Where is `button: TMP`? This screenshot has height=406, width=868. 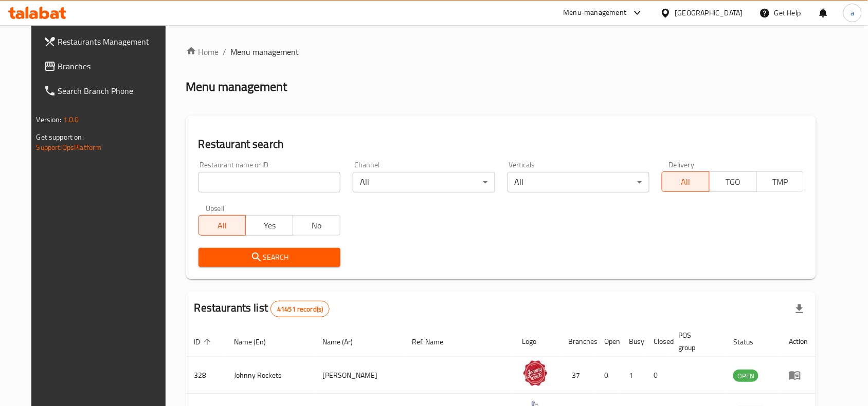
button: TMP is located at coordinates (780, 182).